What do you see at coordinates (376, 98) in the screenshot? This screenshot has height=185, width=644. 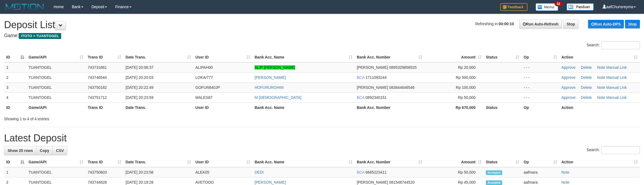 I see `span: Copy 0892340151 to clipboard` at bounding box center [376, 98].